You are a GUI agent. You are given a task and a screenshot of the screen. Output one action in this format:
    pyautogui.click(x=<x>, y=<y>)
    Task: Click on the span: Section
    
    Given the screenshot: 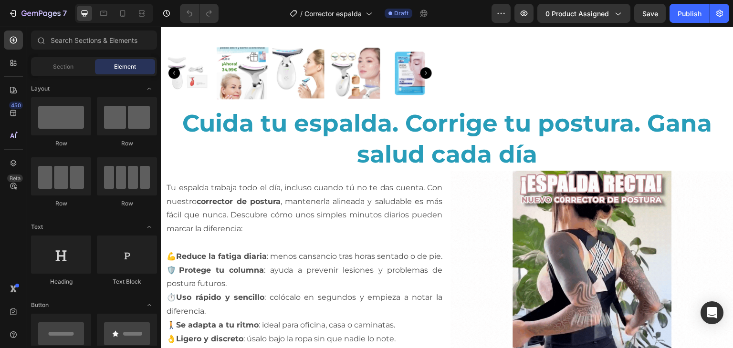 What is the action you would take?
    pyautogui.click(x=63, y=67)
    